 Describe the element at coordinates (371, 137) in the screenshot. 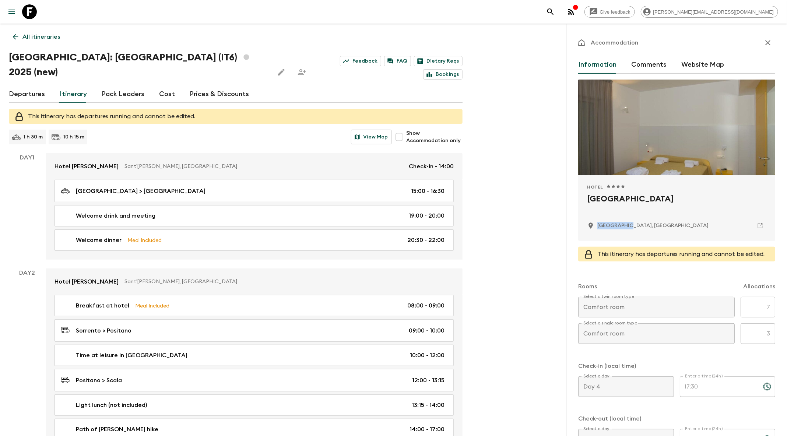

I see `button: View Map` at that location.